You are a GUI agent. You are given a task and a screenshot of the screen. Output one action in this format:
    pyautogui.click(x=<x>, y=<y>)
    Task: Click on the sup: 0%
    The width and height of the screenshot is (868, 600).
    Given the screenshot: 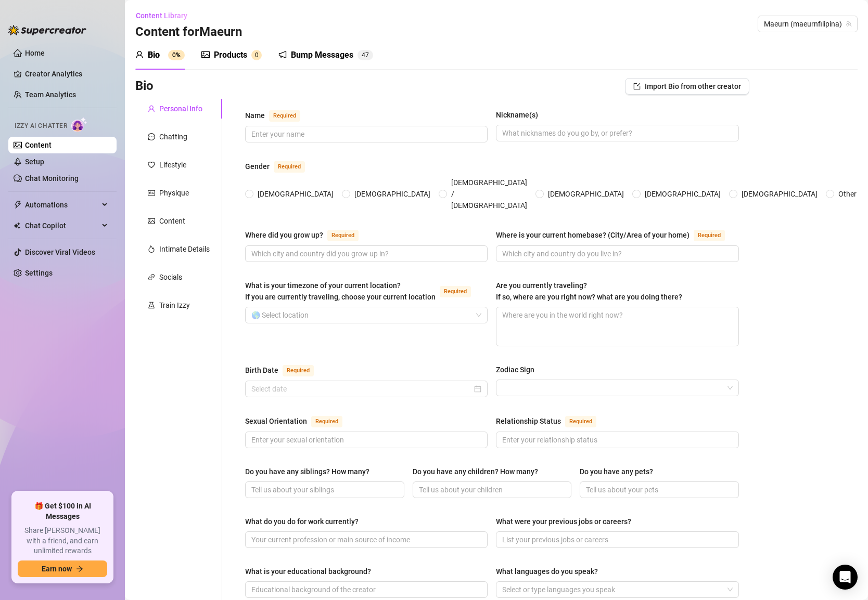 What is the action you would take?
    pyautogui.click(x=176, y=55)
    